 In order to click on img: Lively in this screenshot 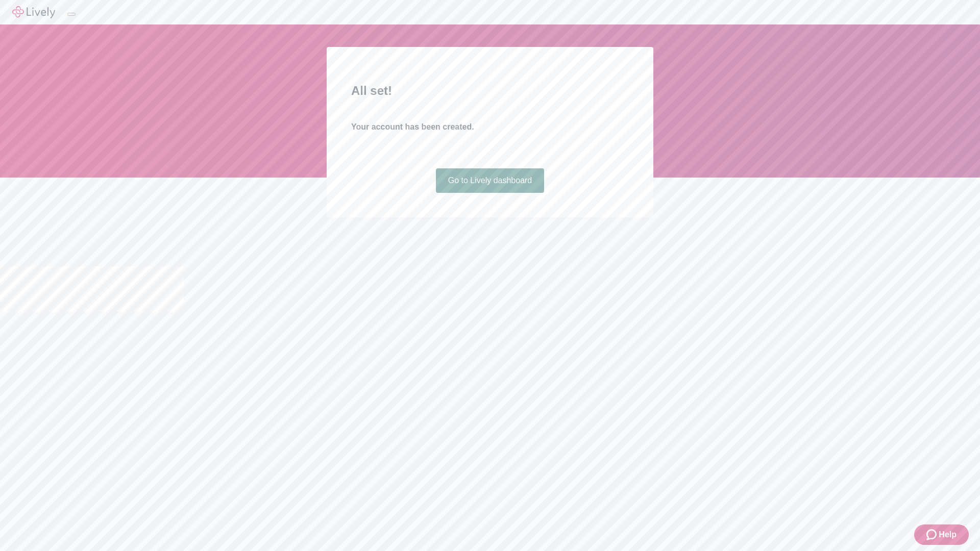, I will do `click(34, 12)`.